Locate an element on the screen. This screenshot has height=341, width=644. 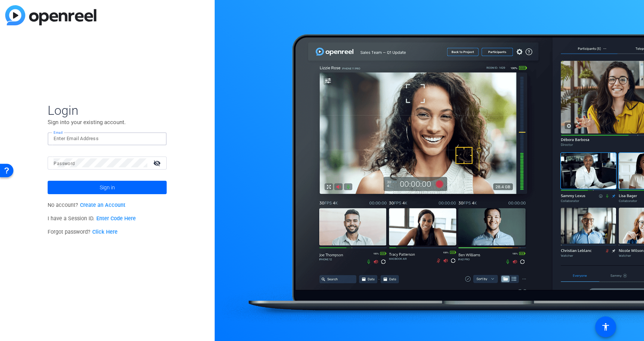
button: Sign in is located at coordinates (107, 188).